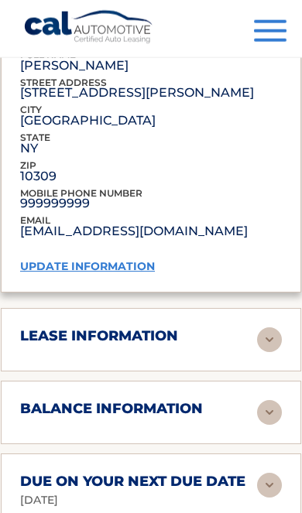 Image resolution: width=302 pixels, height=513 pixels. What do you see at coordinates (132, 482) in the screenshot?
I see `h2: due on your next due date` at bounding box center [132, 482].